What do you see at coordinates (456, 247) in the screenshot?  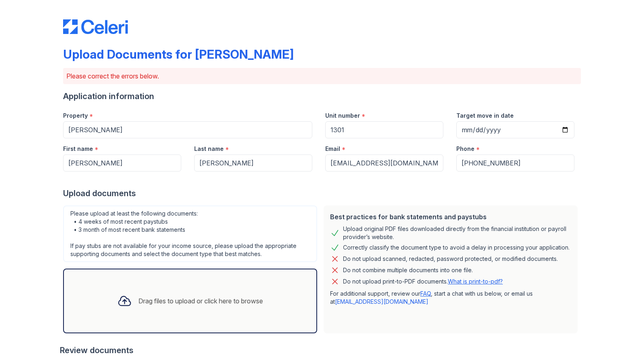 I see `div: Correctly classify the document type to avoid a delay in processing your application.` at bounding box center [456, 247].